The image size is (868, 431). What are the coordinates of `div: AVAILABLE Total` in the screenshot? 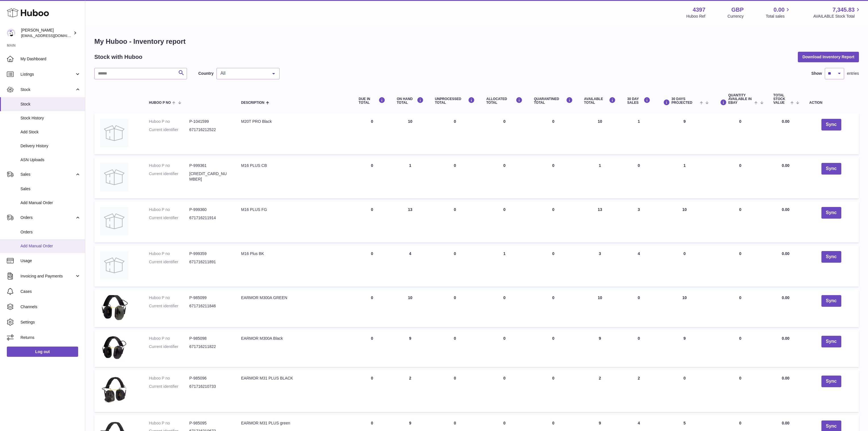 It's located at (600, 101).